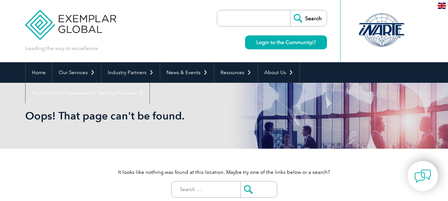 The image size is (448, 201). I want to click on a: Login to the Community, so click(286, 42).